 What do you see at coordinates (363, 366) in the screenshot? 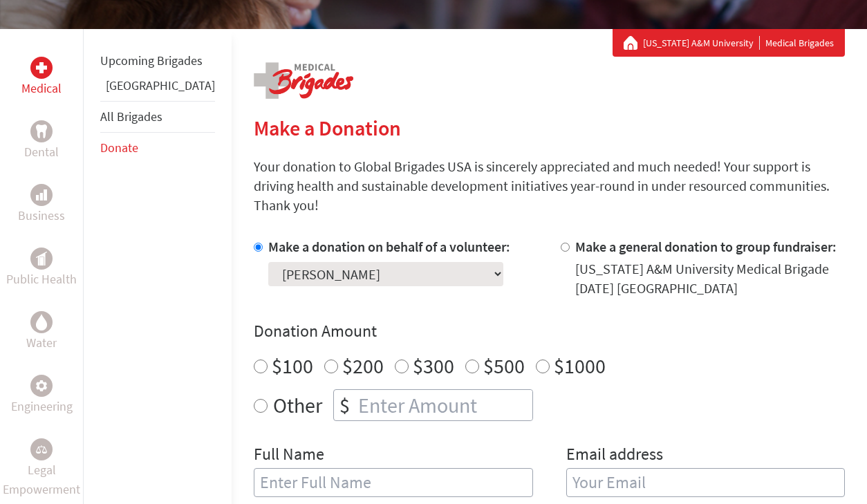
I see `label: $200` at bounding box center [363, 366].